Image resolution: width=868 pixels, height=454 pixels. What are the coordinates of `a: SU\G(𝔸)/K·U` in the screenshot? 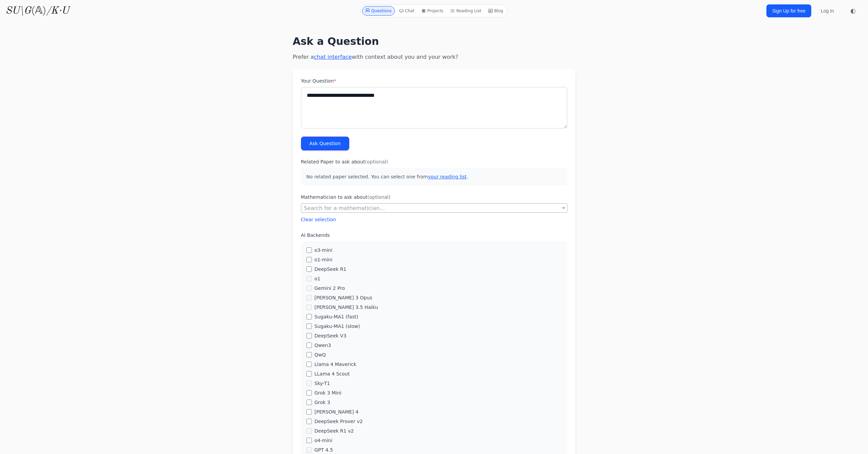 It's located at (37, 11).